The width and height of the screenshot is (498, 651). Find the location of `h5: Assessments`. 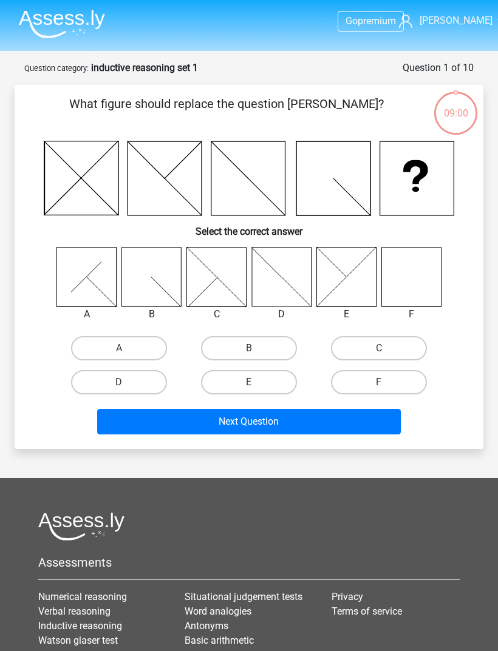

h5: Assessments is located at coordinates (249, 563).